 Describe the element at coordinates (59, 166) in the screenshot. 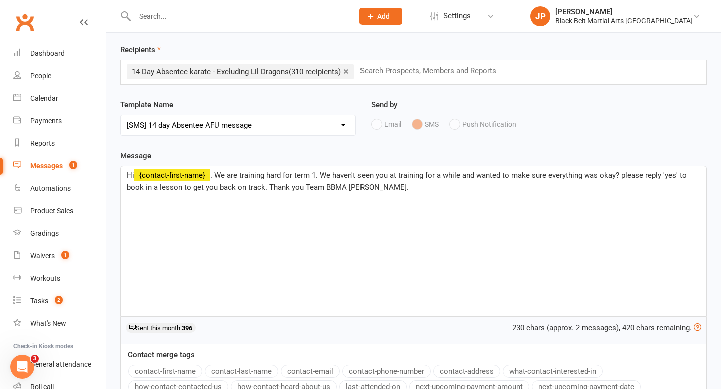

I see `a: Messages 1` at that location.